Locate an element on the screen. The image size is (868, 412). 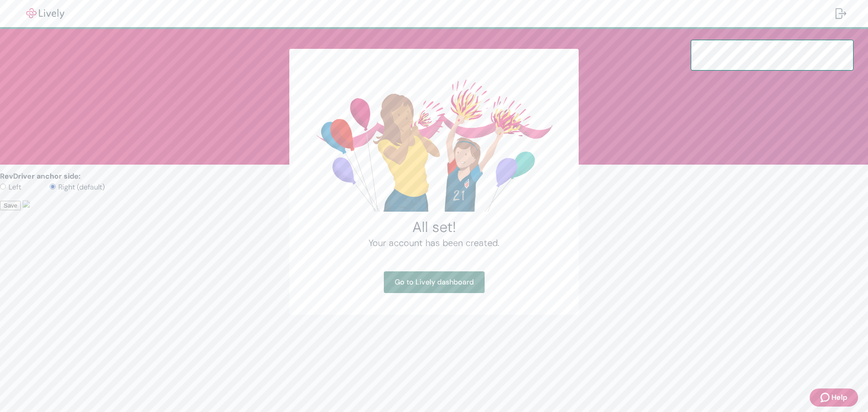
button: Zendesk support iconHelp is located at coordinates (833, 397).